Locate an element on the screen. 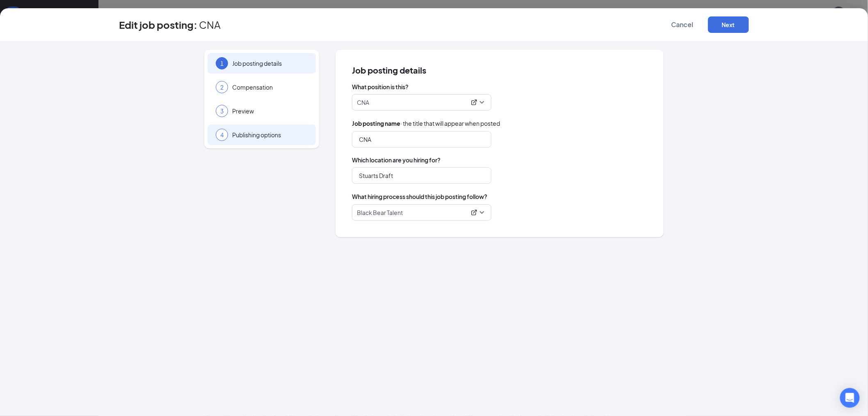 The image size is (868, 416). span: 3 is located at coordinates (222, 111).